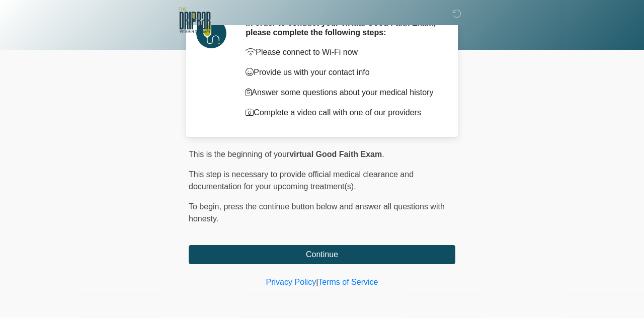 The image size is (644, 318). Describe the element at coordinates (316, 212) in the screenshot. I see `span: press the continue button below and answer all questions with honesty.` at that location.